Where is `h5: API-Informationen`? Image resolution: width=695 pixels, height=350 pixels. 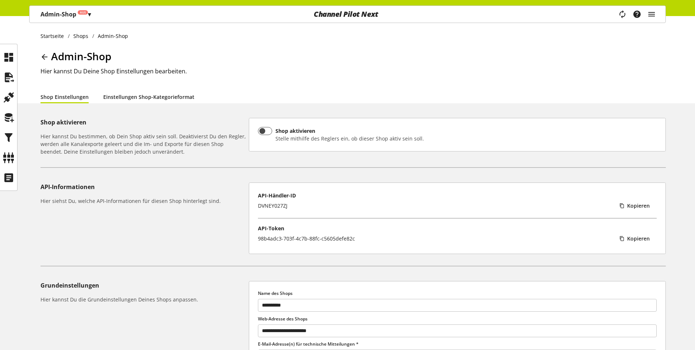 h5: API-Informationen is located at coordinates (143, 187).